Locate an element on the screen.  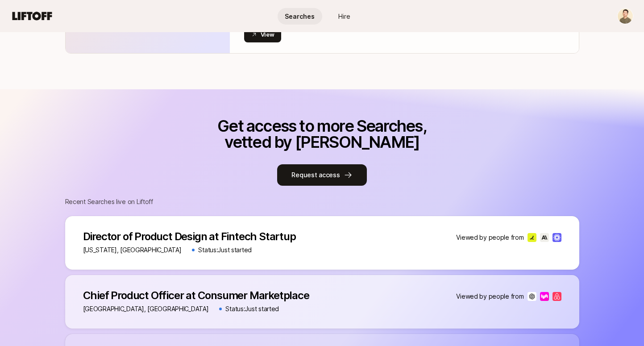
p: Recent Searches live on Liftoff is located at coordinates (322, 202).